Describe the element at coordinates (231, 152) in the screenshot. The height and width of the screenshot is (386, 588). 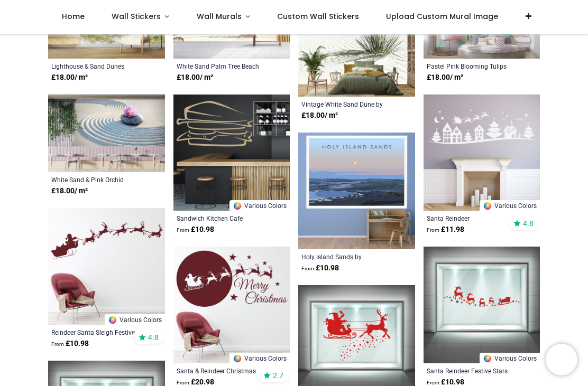
I see `img: Sandwich Kitchen Cafe Wall Sticker` at that location.